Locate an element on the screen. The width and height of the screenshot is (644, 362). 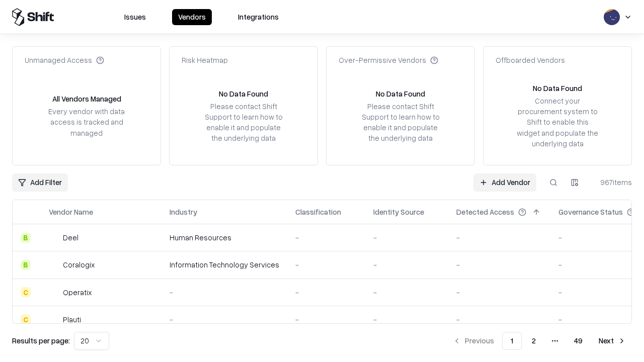
div: Unmanaged Access is located at coordinates (64, 60).